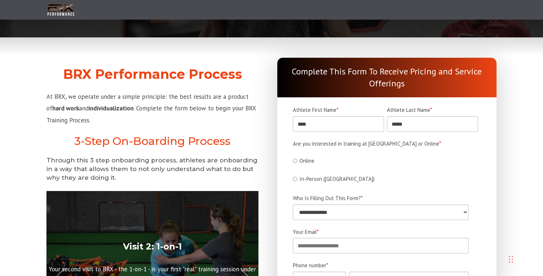  Describe the element at coordinates (61, 10) in the screenshot. I see `img: BRX Transparent Logo-2` at that location.